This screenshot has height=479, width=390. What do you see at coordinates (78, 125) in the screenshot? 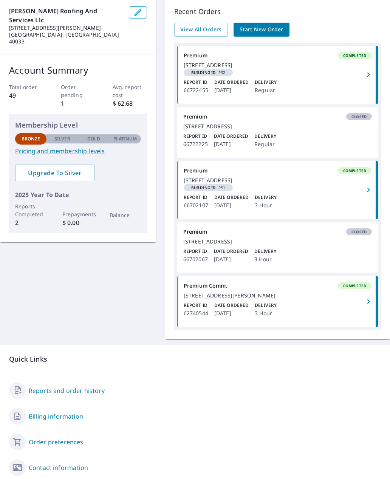
I see `p: Membership Level` at bounding box center [78, 125].